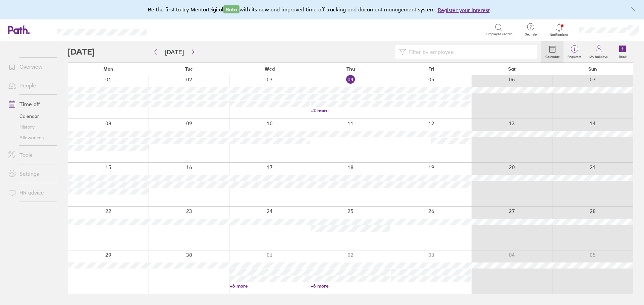 The height and width of the screenshot is (305, 644). What do you see at coordinates (270, 69) in the screenshot?
I see `span: Wed` at bounding box center [270, 69].